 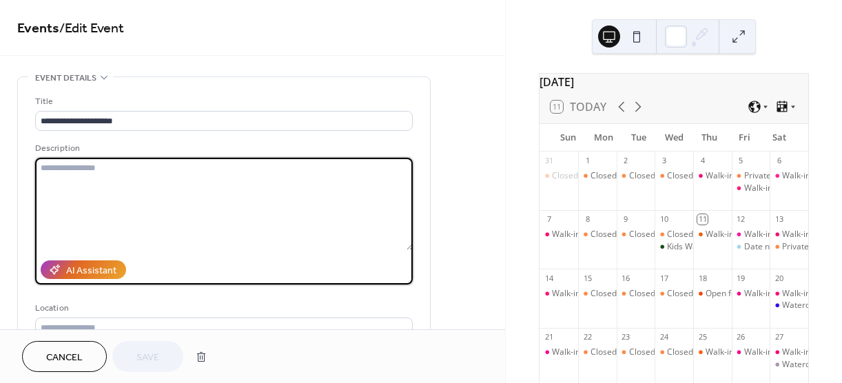 What do you see at coordinates (626, 161) in the screenshot?
I see `div: 2` at bounding box center [626, 161].